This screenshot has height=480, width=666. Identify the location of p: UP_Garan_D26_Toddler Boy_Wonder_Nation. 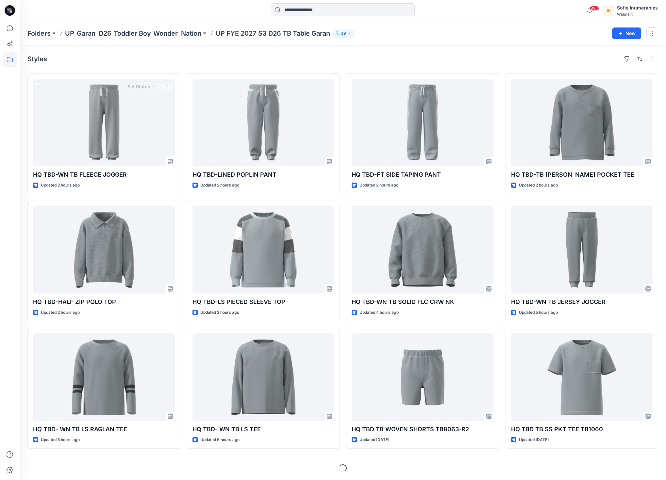
(133, 33).